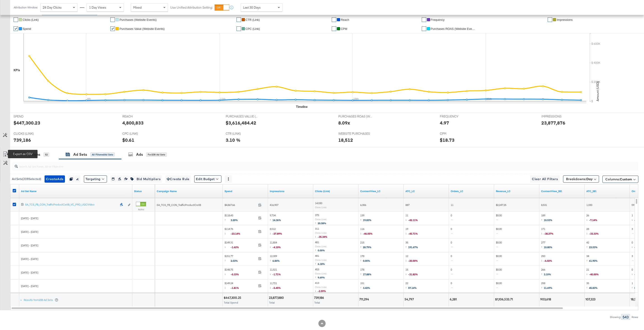  Describe the element at coordinates (237, 287) in the screenshot. I see `span: -1.81%` at that location.